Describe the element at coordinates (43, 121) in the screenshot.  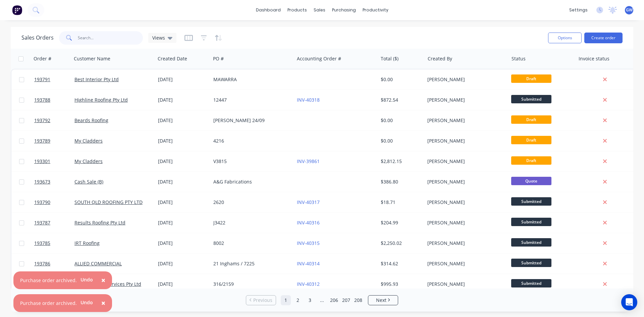
I see `span: 193792` at that location.